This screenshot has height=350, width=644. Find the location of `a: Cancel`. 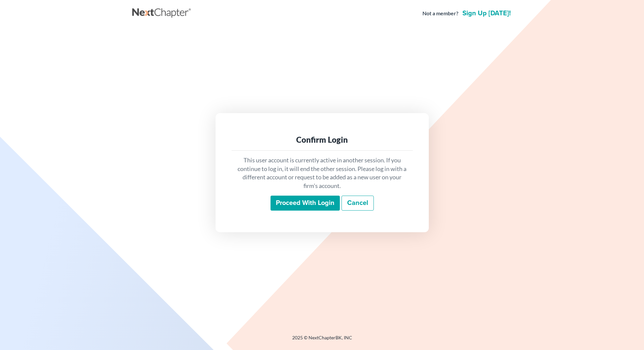

a: Cancel is located at coordinates (358, 203).